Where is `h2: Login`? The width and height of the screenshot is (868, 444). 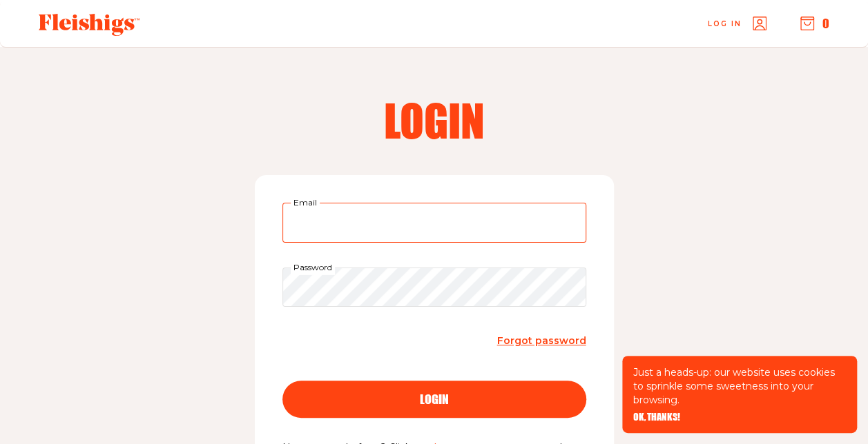
h2: Login is located at coordinates (434, 120).